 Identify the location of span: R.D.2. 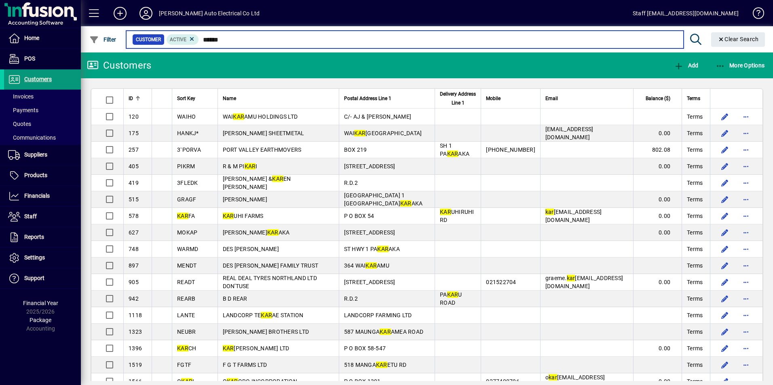
(351, 299).